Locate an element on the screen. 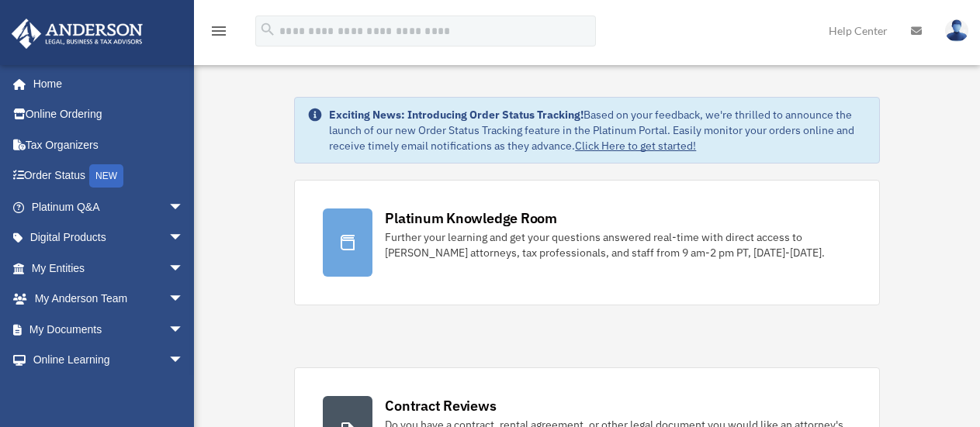  a: My Anderson Teamarrow_drop_down is located at coordinates (109, 299).